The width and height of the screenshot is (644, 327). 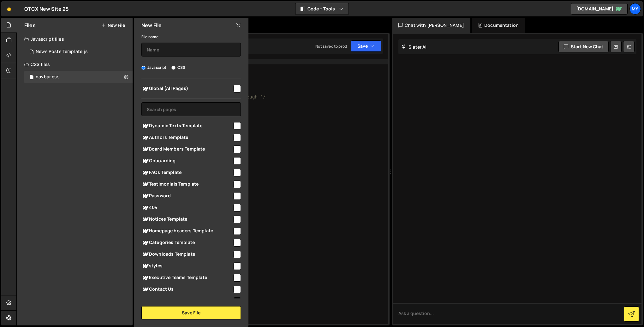 What do you see at coordinates (187, 301) in the screenshot?
I see `span: About Us` at bounding box center [187, 301].